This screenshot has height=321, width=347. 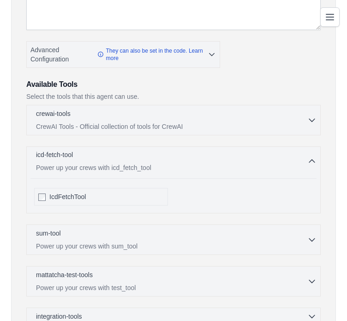 I want to click on p: icd-fetch-tool, so click(x=55, y=155).